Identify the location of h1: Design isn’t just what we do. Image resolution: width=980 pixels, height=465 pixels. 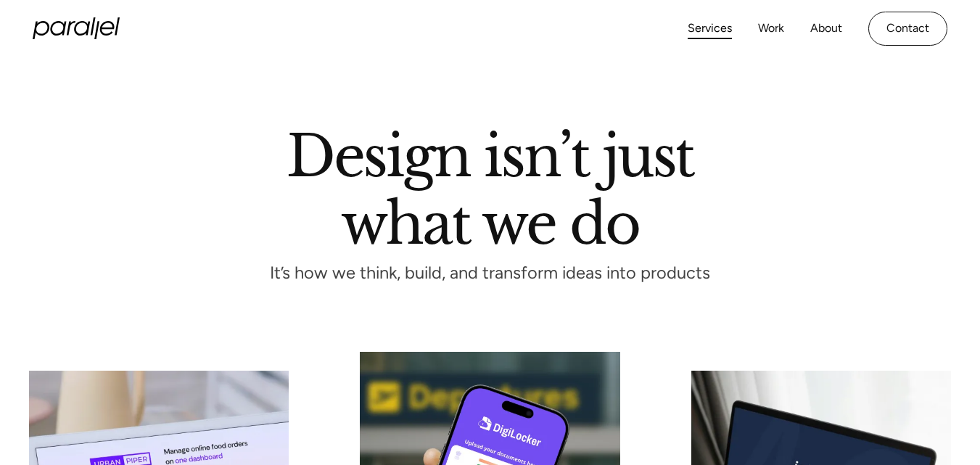
(490, 187).